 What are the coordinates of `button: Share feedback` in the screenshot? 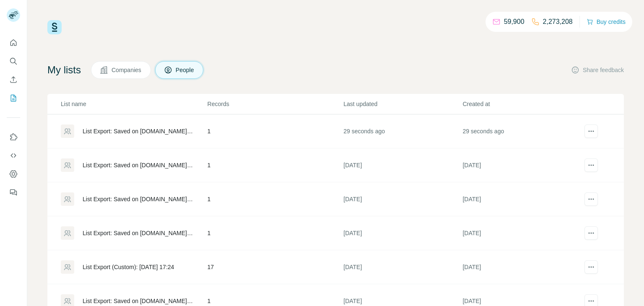 It's located at (598, 70).